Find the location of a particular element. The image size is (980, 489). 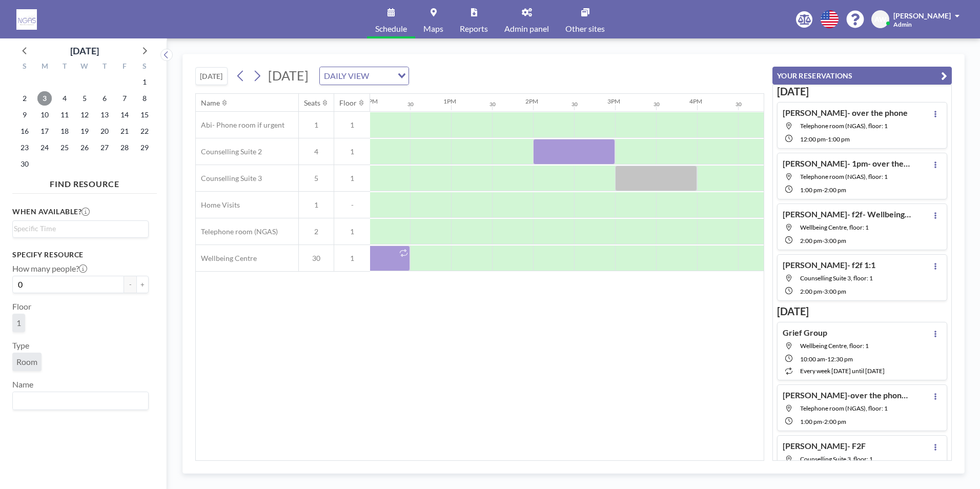

div: 4PM is located at coordinates (696, 101).